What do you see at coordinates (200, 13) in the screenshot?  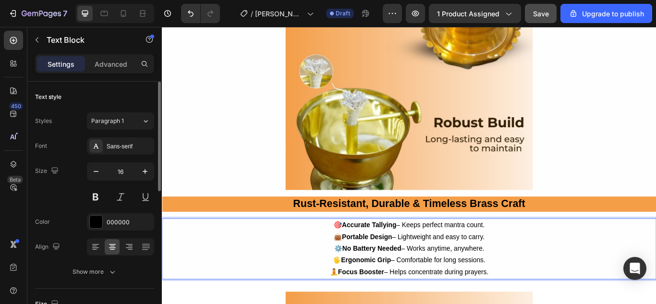 I see `div: Undo/Redo` at bounding box center [200, 13].